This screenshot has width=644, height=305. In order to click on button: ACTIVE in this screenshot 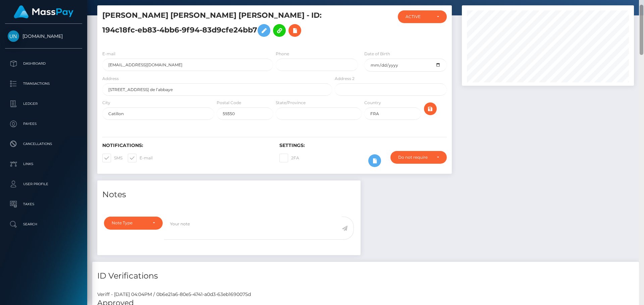, I will do `click(422, 17)`.